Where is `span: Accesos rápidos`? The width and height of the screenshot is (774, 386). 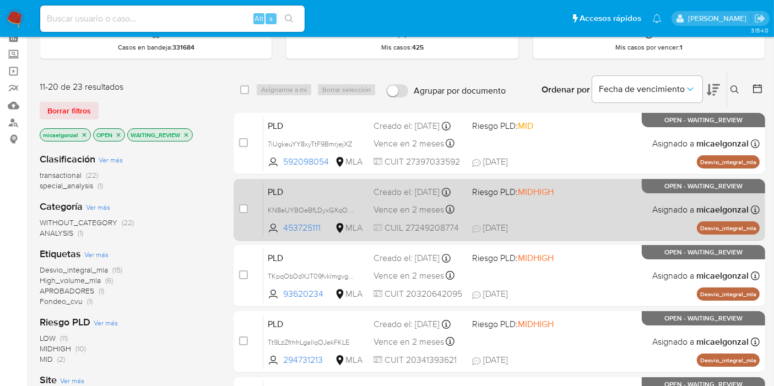
span: Accesos rápidos is located at coordinates (611, 18).